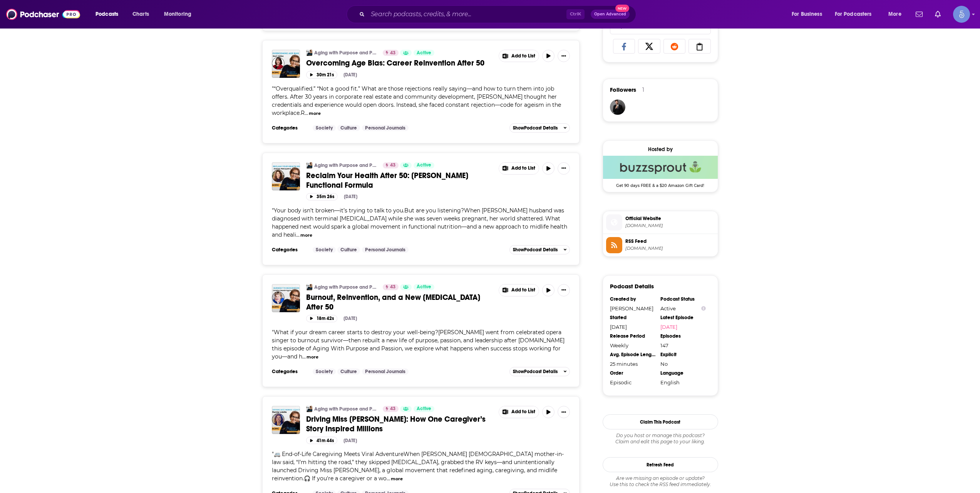 The image size is (980, 493). Describe the element at coordinates (623, 89) in the screenshot. I see `span: Followers` at that location.